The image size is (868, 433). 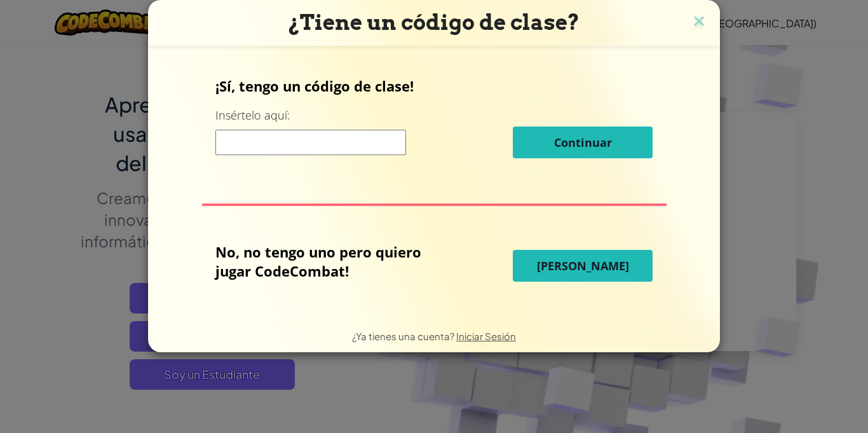 I want to click on label: Insértelo aquí:, so click(x=252, y=115).